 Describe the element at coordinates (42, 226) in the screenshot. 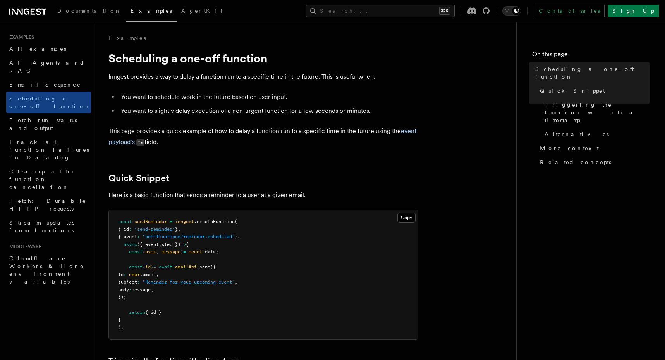

I see `span: Stream updates from functions` at that location.